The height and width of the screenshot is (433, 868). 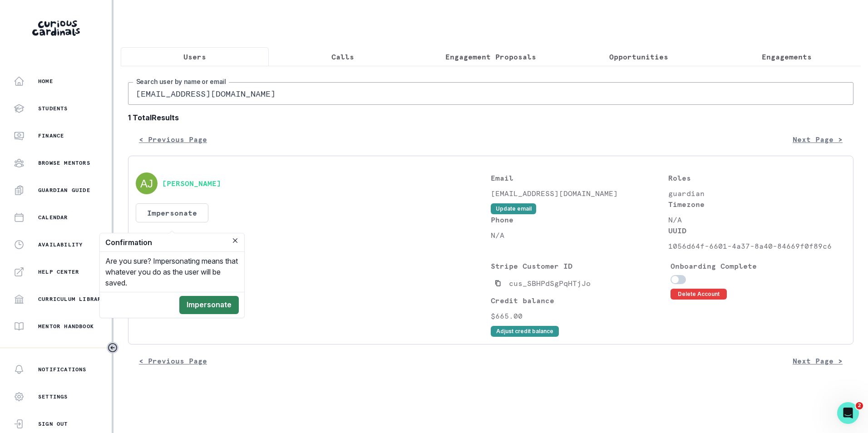 What do you see at coordinates (579, 178) in the screenshot?
I see `p: Email` at bounding box center [579, 178].